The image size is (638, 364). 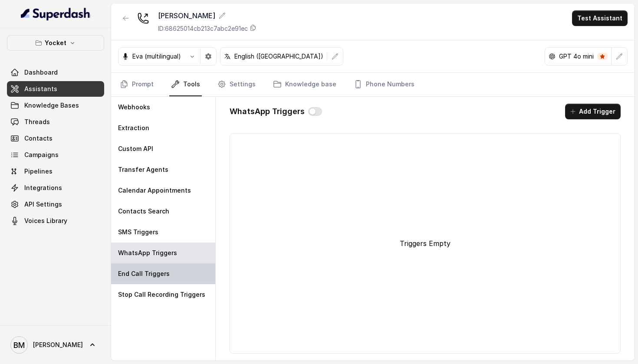 I want to click on button: Yocket, so click(x=56, y=43).